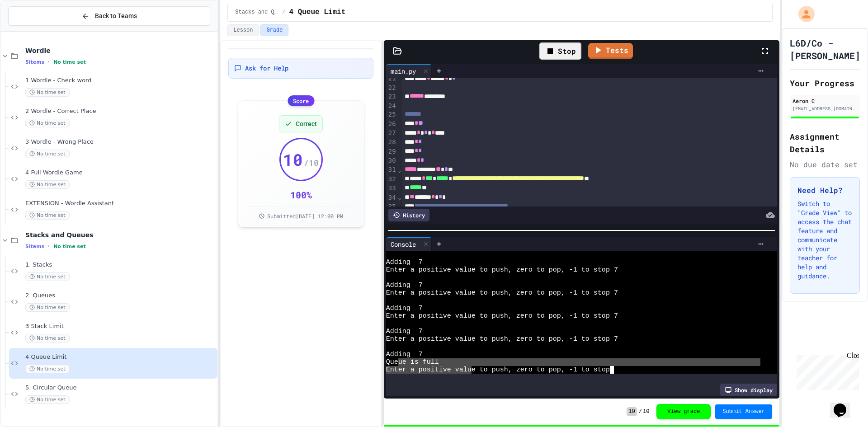 This screenshot has width=868, height=427. I want to click on div: Stop, so click(560, 51).